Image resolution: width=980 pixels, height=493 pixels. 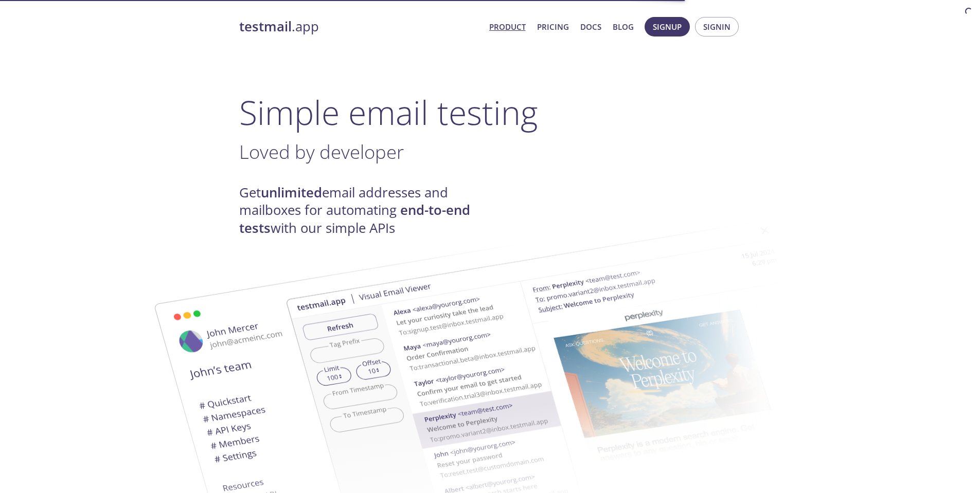 What do you see at coordinates (265, 26) in the screenshot?
I see `strong: testmail` at bounding box center [265, 26].